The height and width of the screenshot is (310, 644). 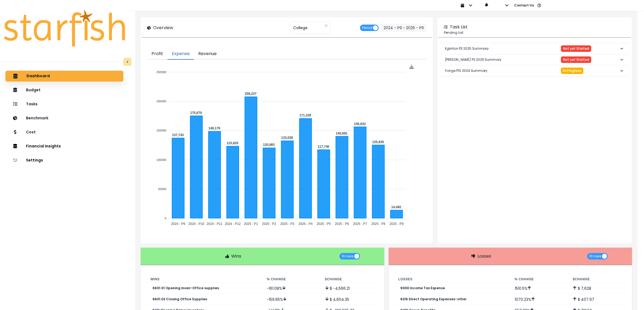 What do you see at coordinates (306, 224) in the screenshot?
I see `tspan: 2025 - P4` at bounding box center [306, 224].